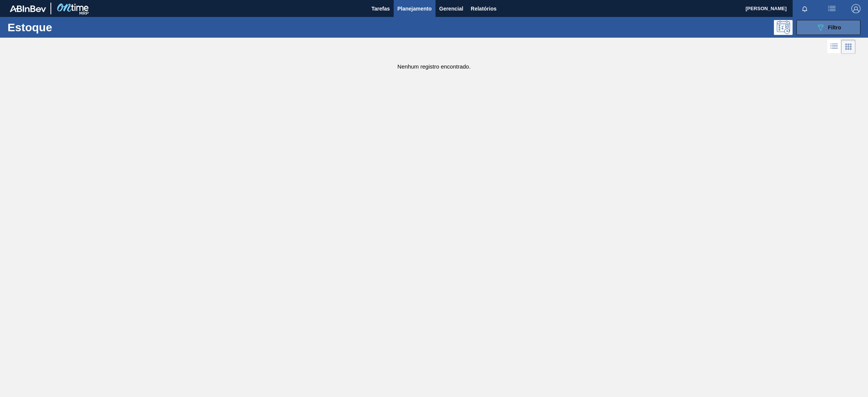  Describe the element at coordinates (783, 28) in the screenshot. I see `div: Pogramando: nenhum usuário selecionado` at that location.